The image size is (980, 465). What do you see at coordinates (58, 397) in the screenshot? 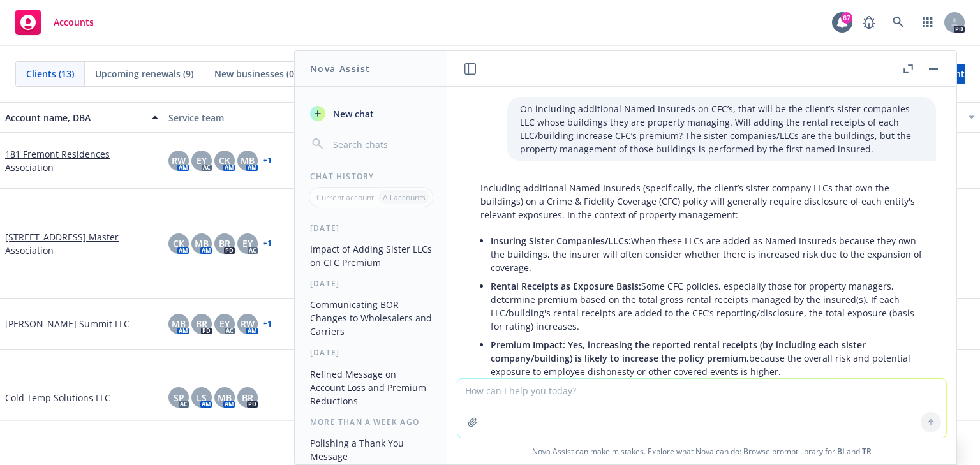
I see `a: Cold Temp Solutions LLC` at bounding box center [58, 397].